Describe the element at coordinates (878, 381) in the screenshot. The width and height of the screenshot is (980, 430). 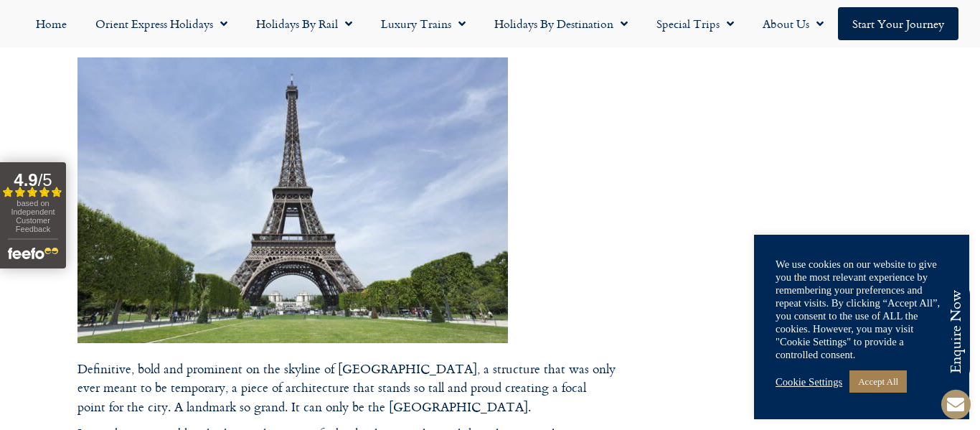
I see `a: Accept All` at that location.